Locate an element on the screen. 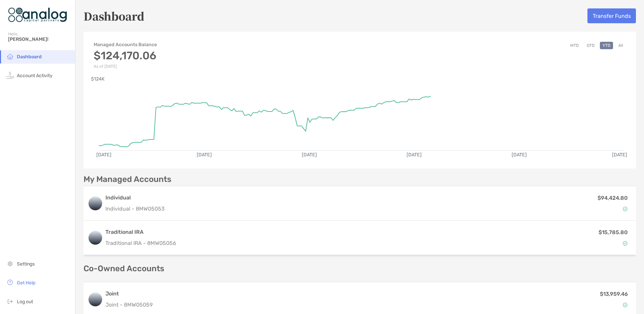  img: Zoe Logo is located at coordinates (37, 15).